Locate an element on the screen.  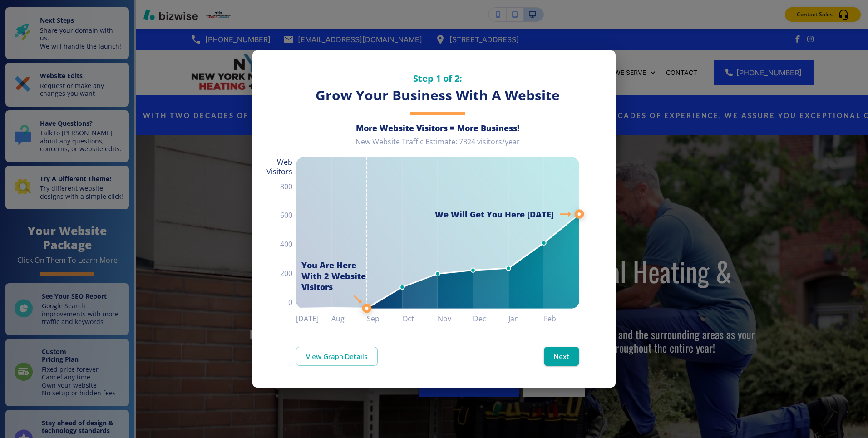
h6: Oct is located at coordinates (420, 319).